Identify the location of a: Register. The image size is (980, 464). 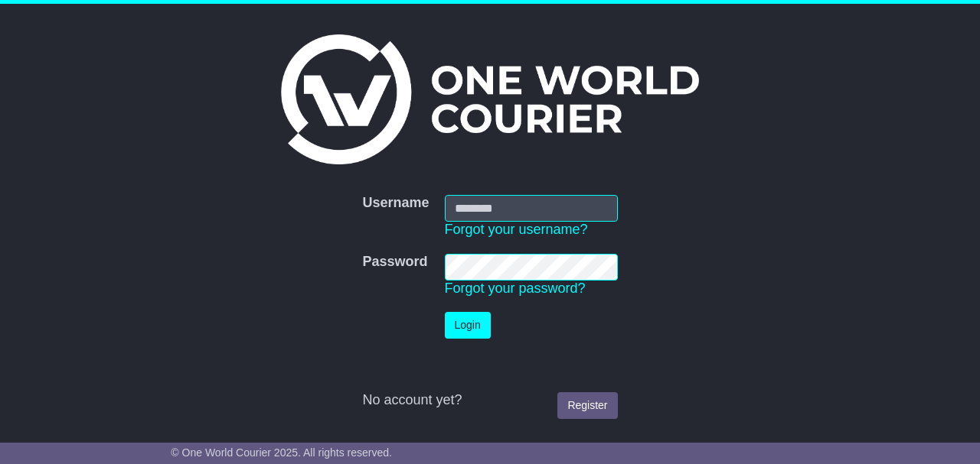
(587, 406).